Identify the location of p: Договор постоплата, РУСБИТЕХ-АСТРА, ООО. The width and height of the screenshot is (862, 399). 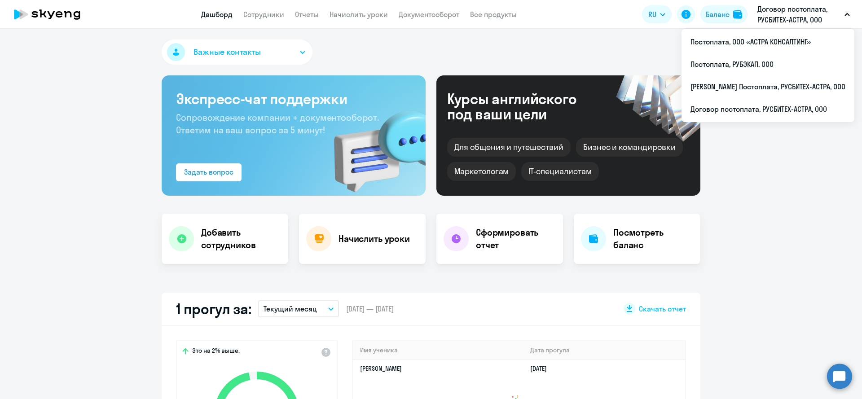
(799, 14).